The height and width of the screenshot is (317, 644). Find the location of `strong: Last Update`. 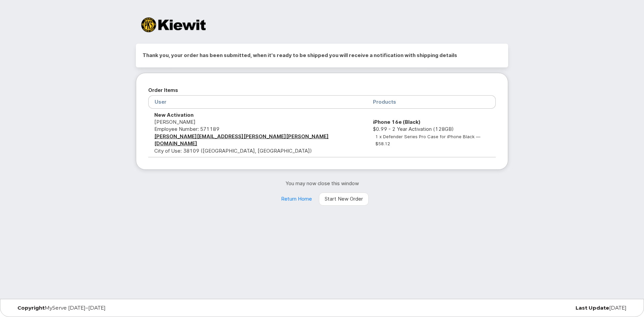

strong: Last Update is located at coordinates (592, 308).